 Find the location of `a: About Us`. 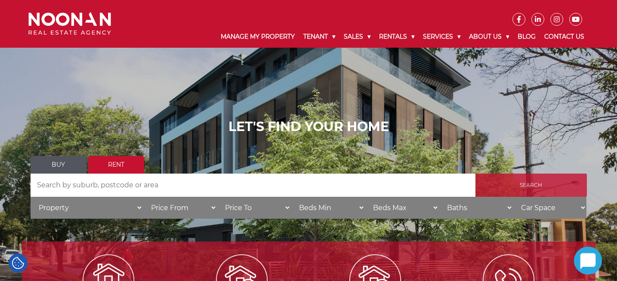

a: About Us is located at coordinates (488, 37).